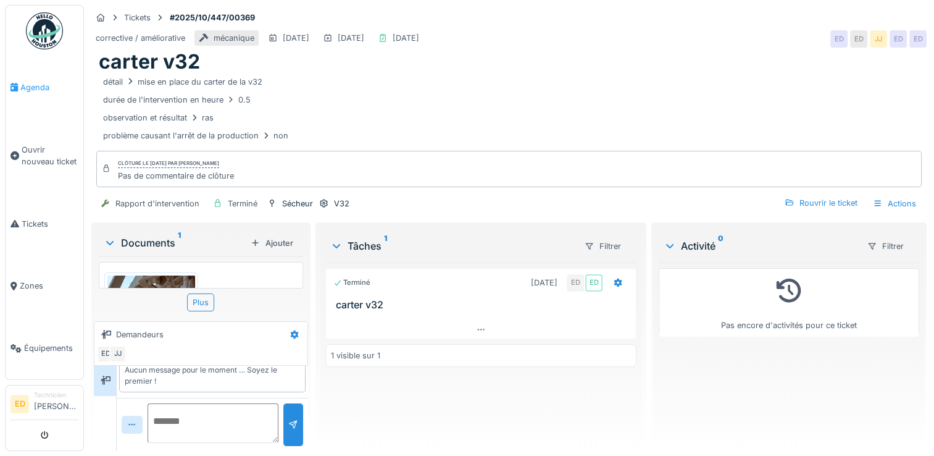  What do you see at coordinates (158, 117) in the screenshot?
I see `div: observation et résultat ras` at bounding box center [158, 117].